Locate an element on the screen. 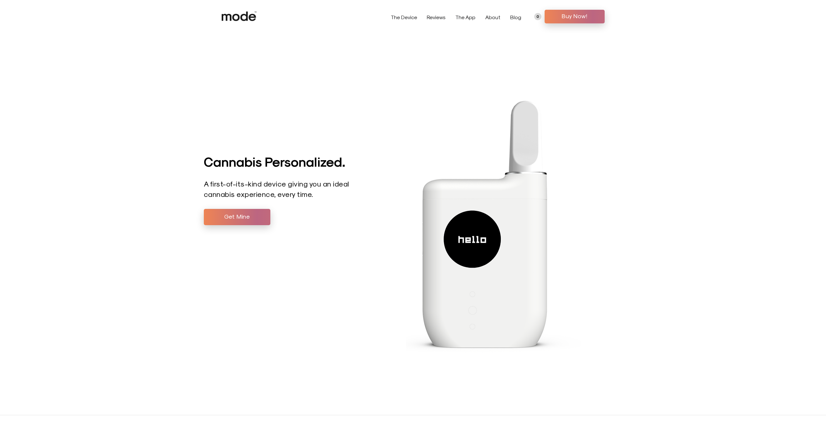 The image size is (826, 424). a: Reviews is located at coordinates (436, 17).